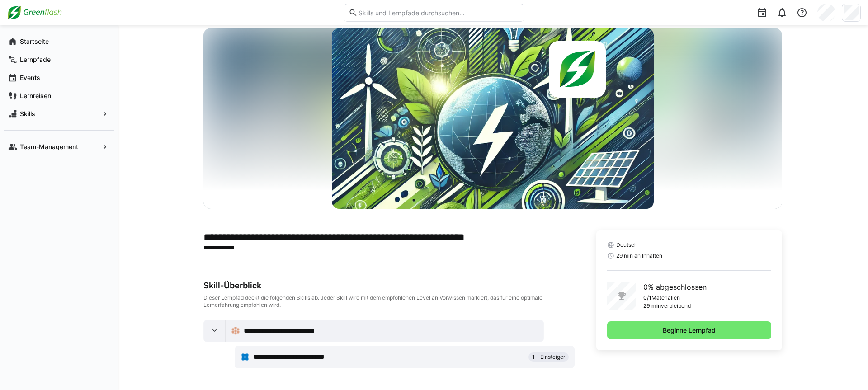 The image size is (868, 390). I want to click on p: 0% abgeschlossen, so click(675, 287).